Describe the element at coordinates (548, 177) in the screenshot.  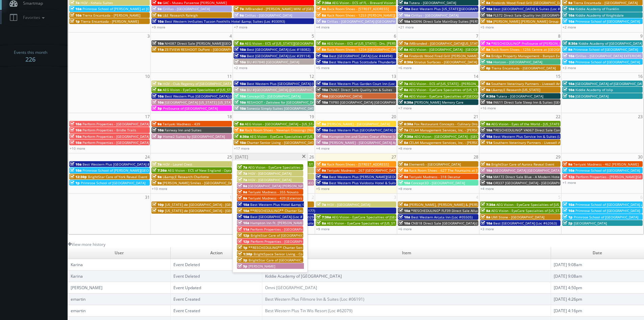
I see `span: MA172 Direct Sale Blue - A Modern Hotel, Ascend Hotel Collection` at that location.